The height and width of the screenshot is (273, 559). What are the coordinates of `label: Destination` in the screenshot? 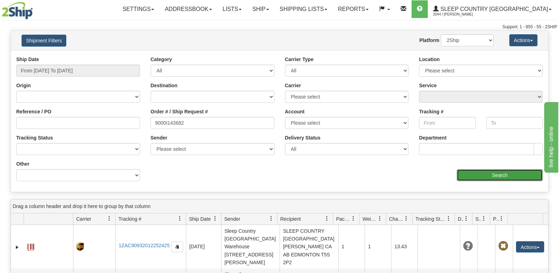 It's located at (164, 85).